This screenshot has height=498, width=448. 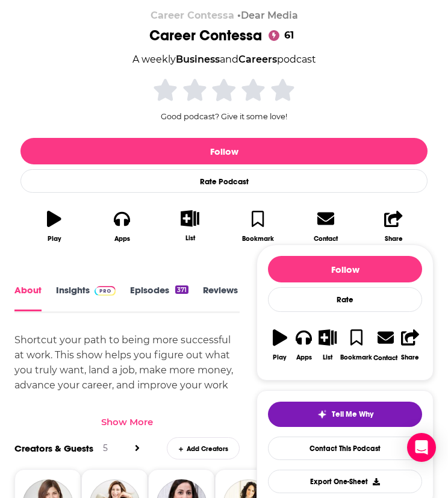 I want to click on span: Tell Me Why, so click(x=352, y=414).